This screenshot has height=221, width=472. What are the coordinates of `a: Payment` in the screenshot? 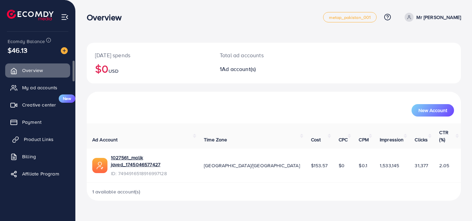 It's located at (38, 122).